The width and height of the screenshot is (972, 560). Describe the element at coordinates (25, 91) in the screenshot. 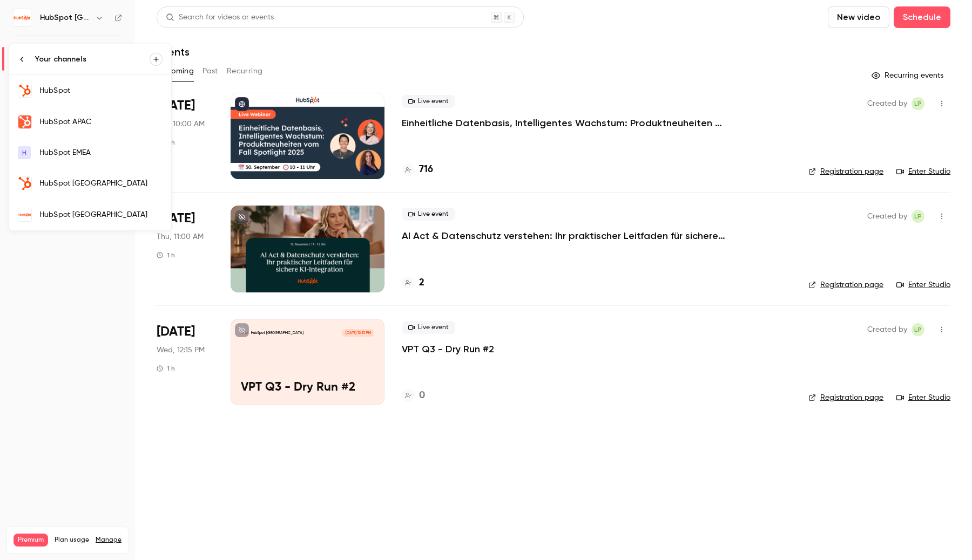

I see `img: HubSpot` at that location.